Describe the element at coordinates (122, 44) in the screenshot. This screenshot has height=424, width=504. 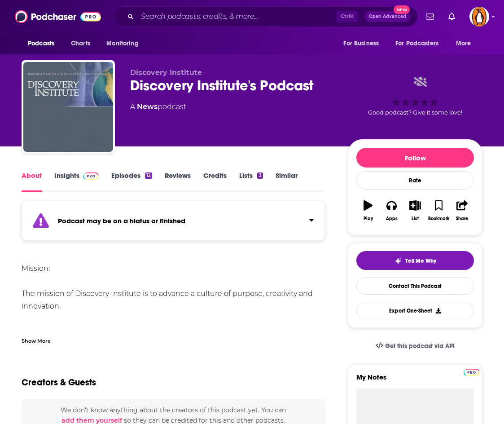
I see `span: Monitoring` at that location.